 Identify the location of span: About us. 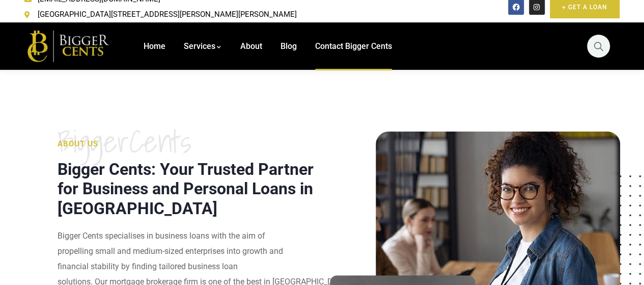
(78, 143).